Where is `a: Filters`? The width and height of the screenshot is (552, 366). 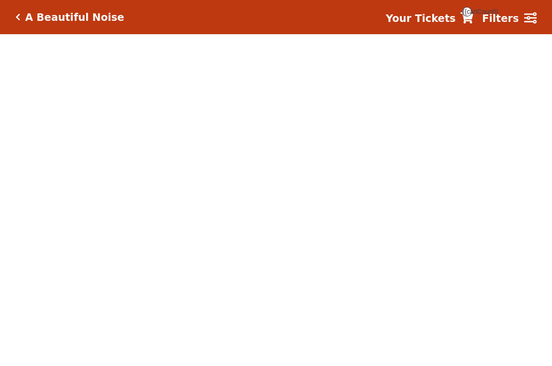
a: Filters is located at coordinates (509, 18).